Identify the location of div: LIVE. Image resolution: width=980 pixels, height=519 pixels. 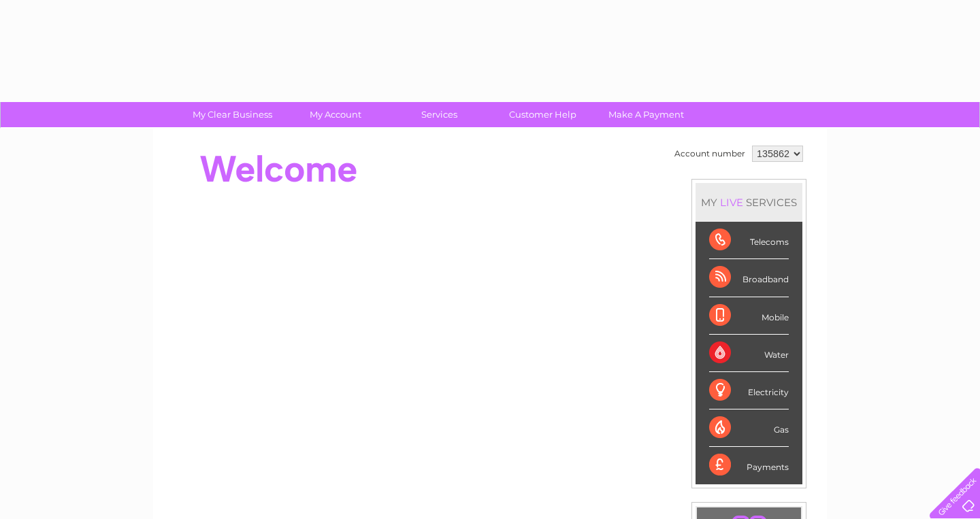
(732, 202).